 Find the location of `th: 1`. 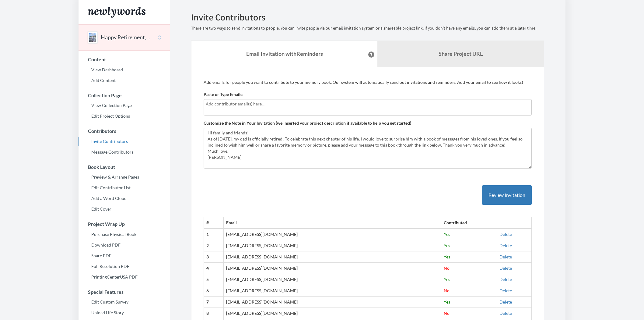

th: 1 is located at coordinates (214, 234).